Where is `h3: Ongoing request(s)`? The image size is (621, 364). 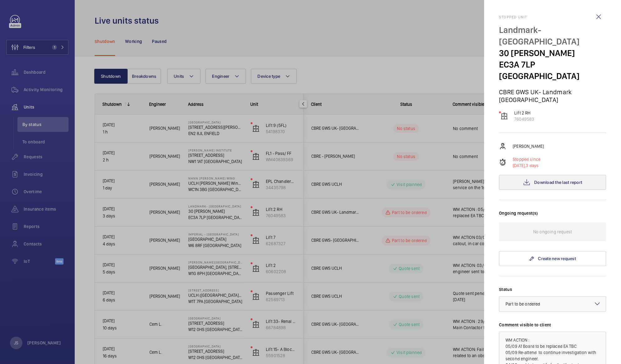 h3: Ongoing request(s) is located at coordinates (552, 216).